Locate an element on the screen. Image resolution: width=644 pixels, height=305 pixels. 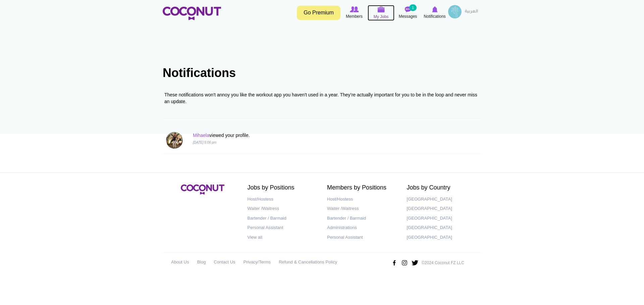
a: Browse Members Members is located at coordinates (354, 13).